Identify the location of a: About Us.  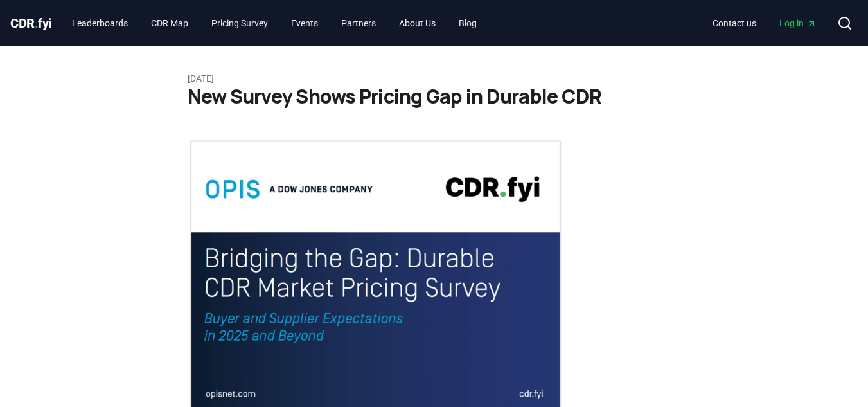
(417, 23).